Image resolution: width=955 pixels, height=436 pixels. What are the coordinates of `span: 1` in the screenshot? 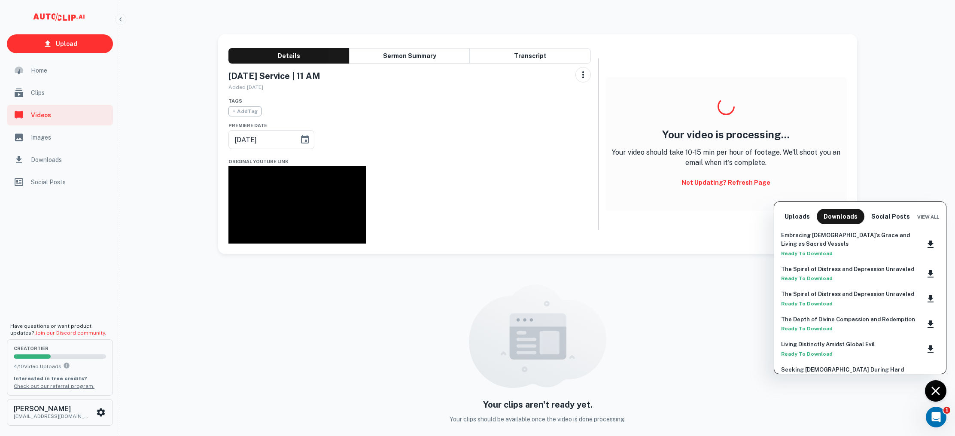 It's located at (947, 410).